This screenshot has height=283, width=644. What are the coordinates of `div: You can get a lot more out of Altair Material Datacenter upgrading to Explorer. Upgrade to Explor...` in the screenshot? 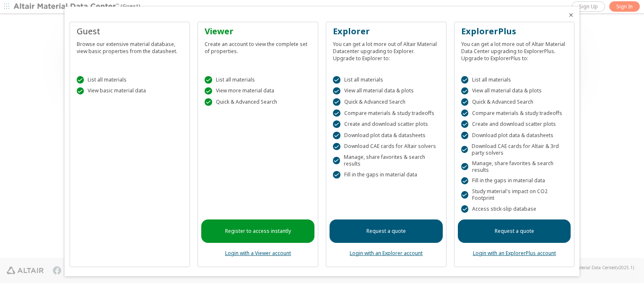 It's located at (386, 49).